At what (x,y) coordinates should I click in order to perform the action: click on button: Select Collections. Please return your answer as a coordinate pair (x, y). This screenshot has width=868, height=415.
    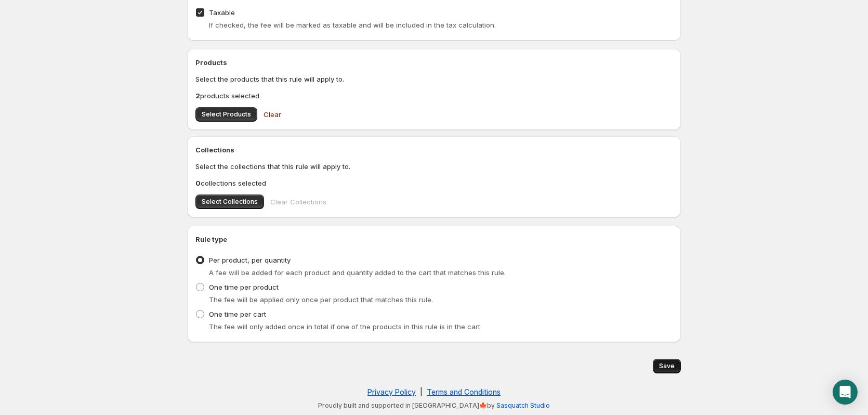
    Looking at the image, I should click on (230, 202).